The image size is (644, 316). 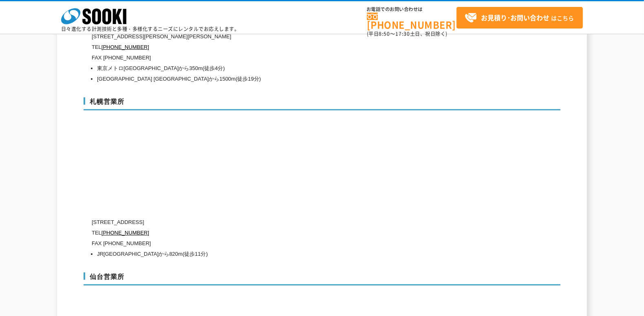 I want to click on a: お見積り･お問い合わせはこちら, so click(x=519, y=18).